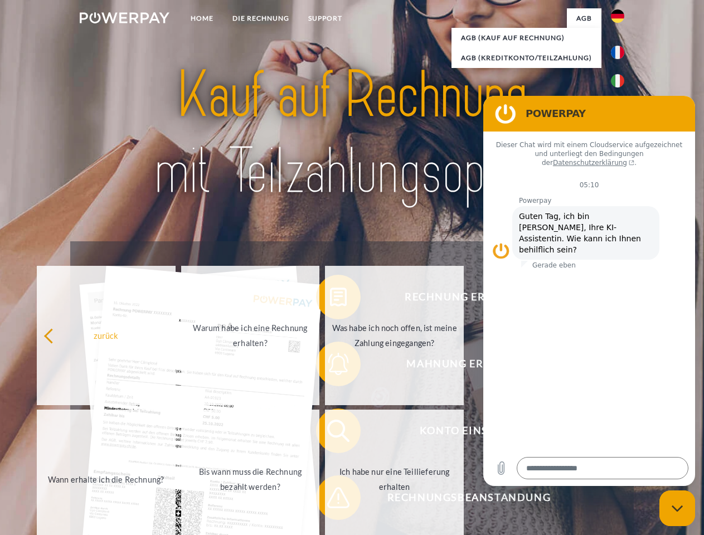 The width and height of the screenshot is (704, 535). What do you see at coordinates (202, 18) in the screenshot?
I see `a: Home` at bounding box center [202, 18].